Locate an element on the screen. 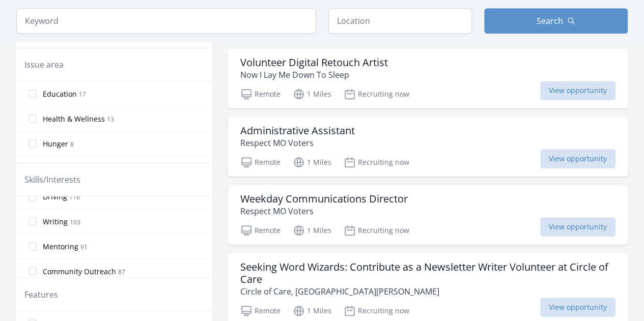 The height and width of the screenshot is (321, 644). span: Hunger is located at coordinates (55, 144).